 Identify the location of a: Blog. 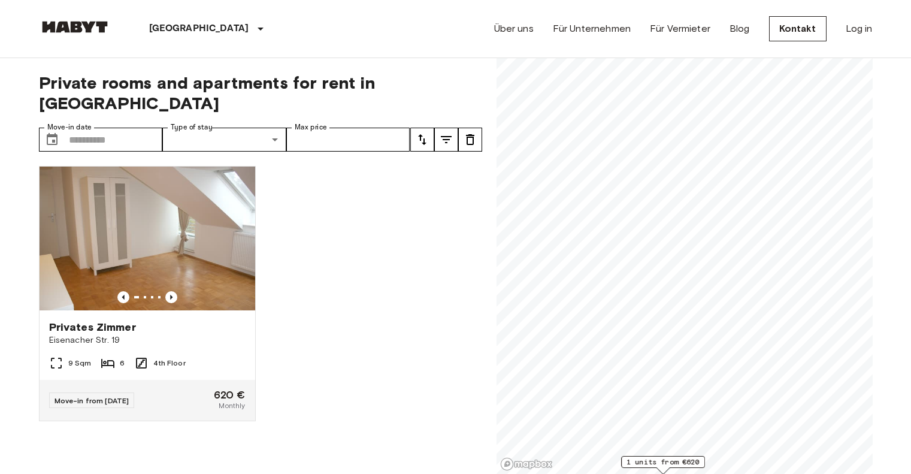
(739, 29).